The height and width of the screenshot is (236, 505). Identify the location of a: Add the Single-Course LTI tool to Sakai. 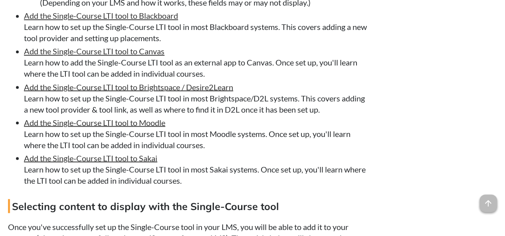
(91, 158).